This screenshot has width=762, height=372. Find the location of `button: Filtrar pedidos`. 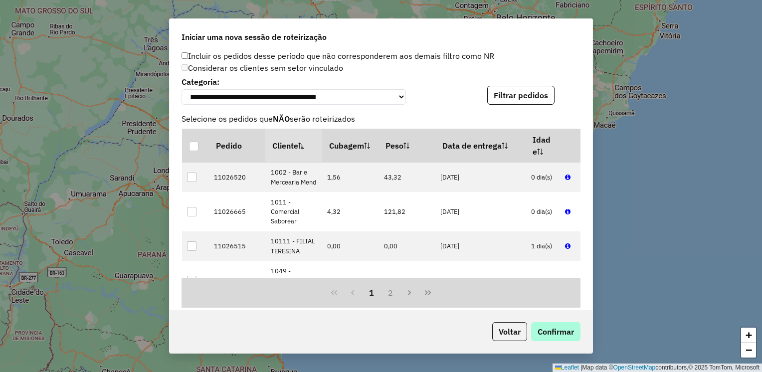

button: Filtrar pedidos is located at coordinates (520, 95).